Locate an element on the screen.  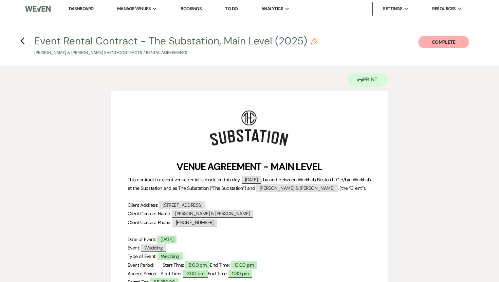
img: Screen Shot 2024-10-21 at 12.10.29 PM.png is located at coordinates (249, 129).